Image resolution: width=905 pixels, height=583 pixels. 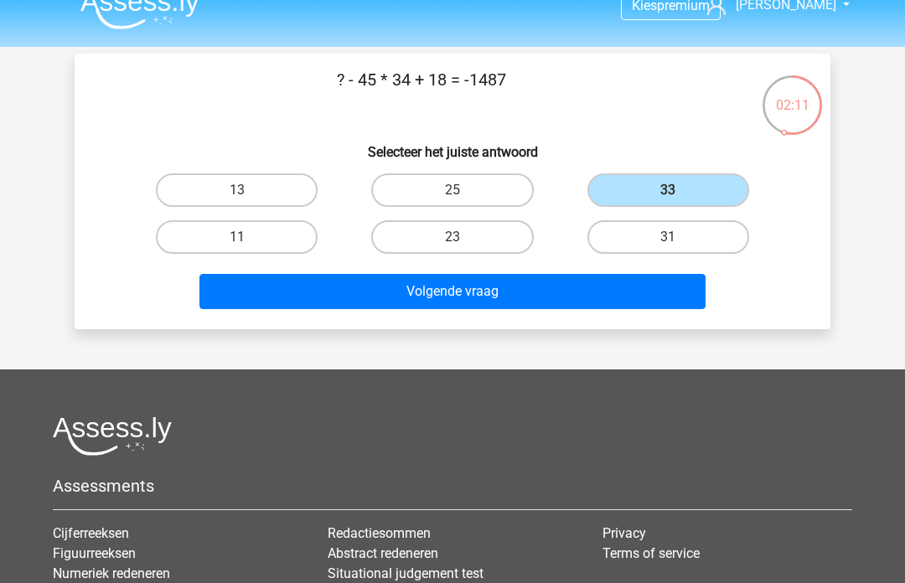 What do you see at coordinates (668, 237) in the screenshot?
I see `label: 31` at bounding box center [668, 237].